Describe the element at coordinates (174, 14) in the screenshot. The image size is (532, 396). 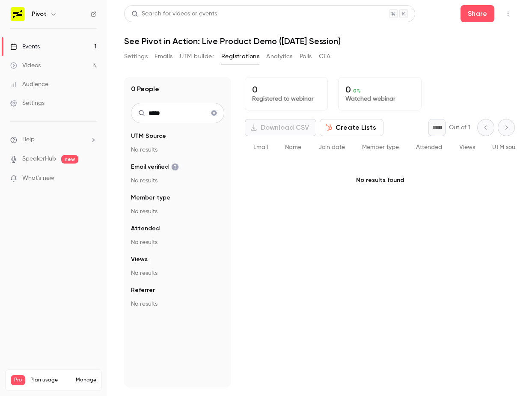
I see `div: Search for videos or events` at that location.